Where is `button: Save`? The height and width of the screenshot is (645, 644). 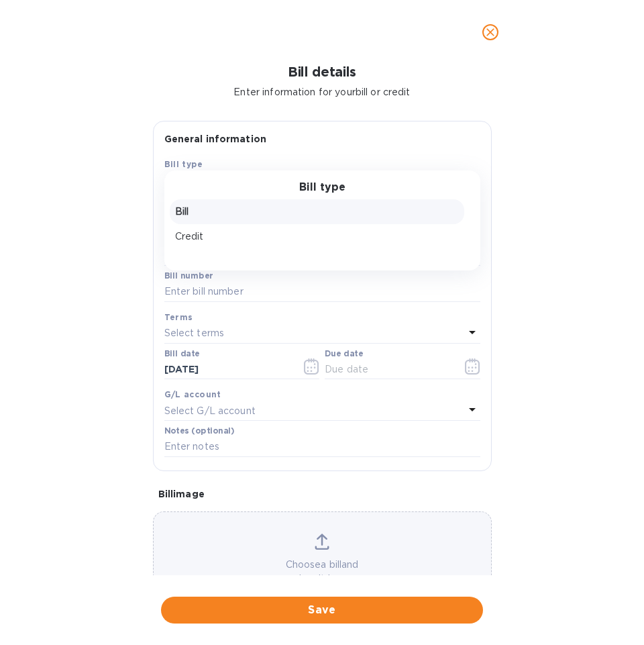
button: Save is located at coordinates (322, 611).